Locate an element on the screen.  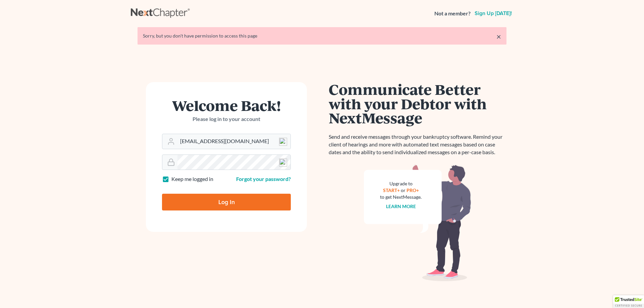
input: Log In is located at coordinates (226, 202).